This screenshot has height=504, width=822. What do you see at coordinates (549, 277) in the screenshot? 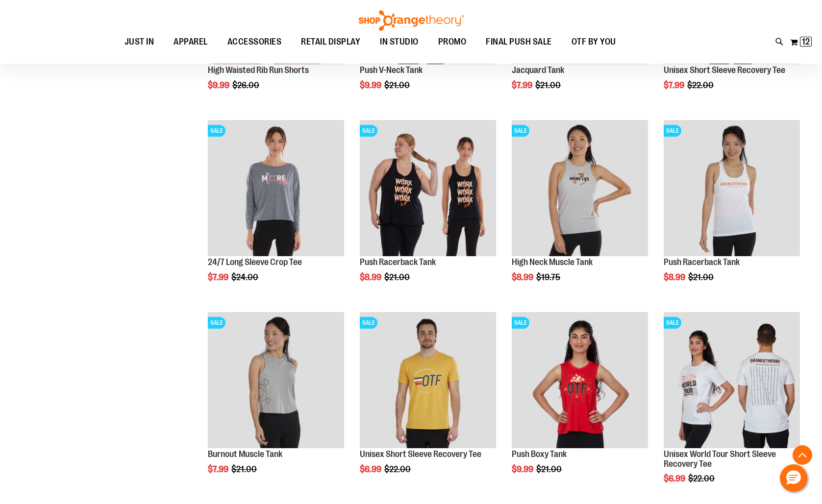
I see `span: $19.75` at bounding box center [549, 277].